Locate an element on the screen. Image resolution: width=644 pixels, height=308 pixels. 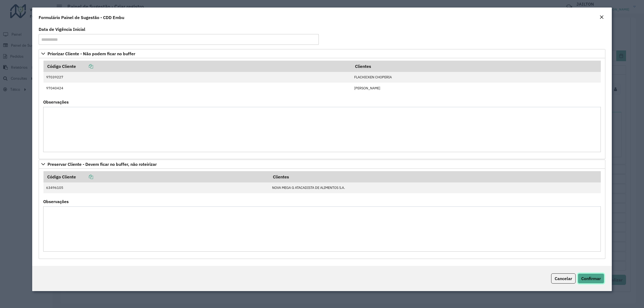
em: Fechar is located at coordinates (602, 17).